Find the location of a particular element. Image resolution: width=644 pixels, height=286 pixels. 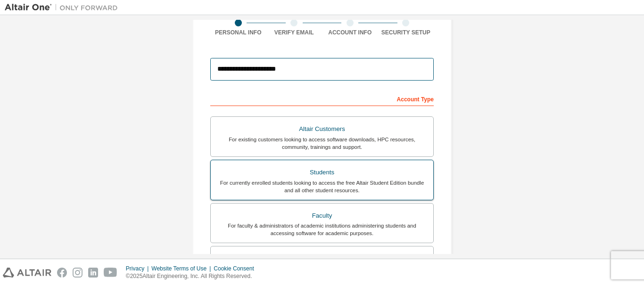

div: For faculty & administrators of academic institutions administering students and accessing softwa... is located at coordinates (322, 229).